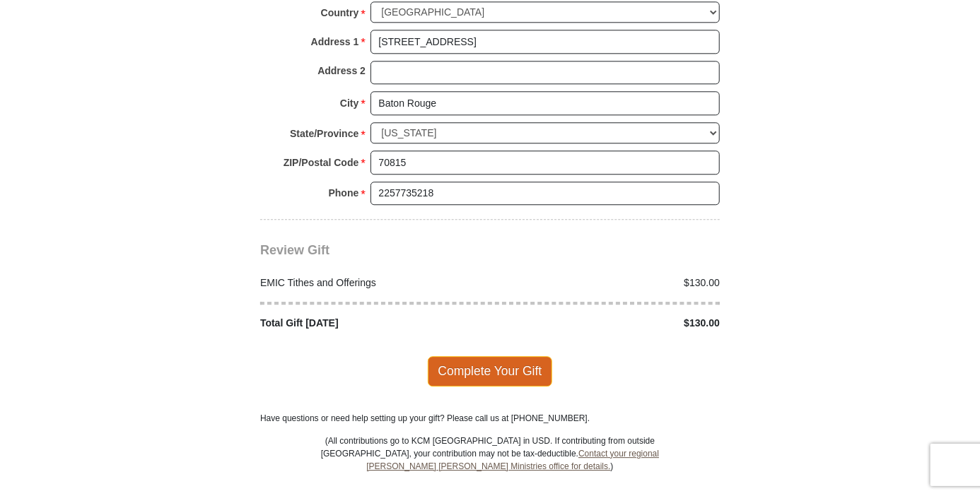  I want to click on span: Review Gift, so click(294, 250).